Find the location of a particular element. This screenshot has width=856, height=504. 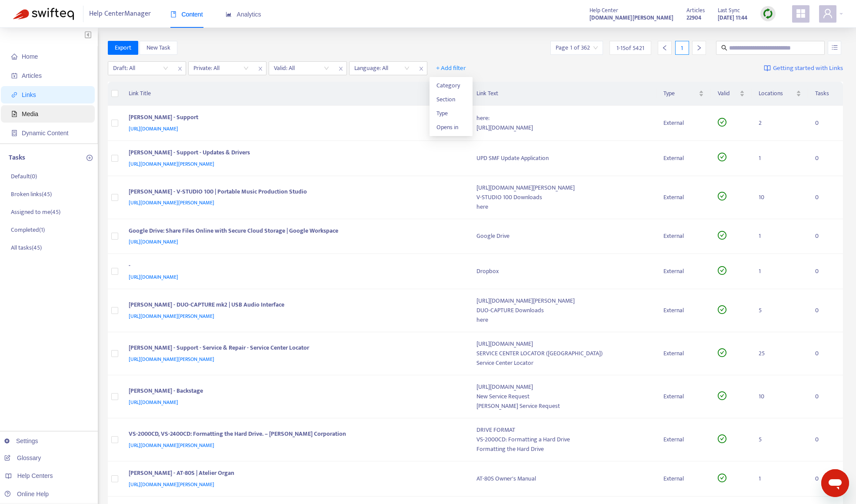

div: V-STUDIO 100 Downloads is located at coordinates (563, 197).